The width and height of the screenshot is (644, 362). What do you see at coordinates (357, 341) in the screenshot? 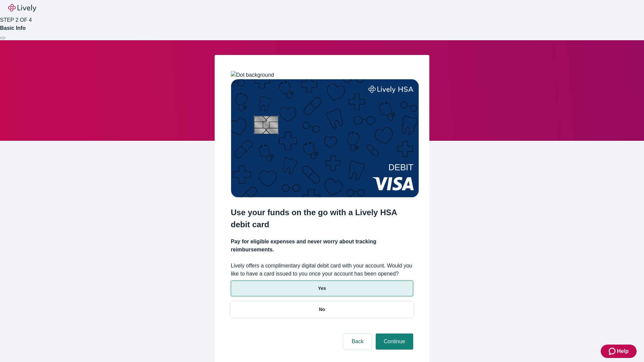
I see `button: Back` at bounding box center [357, 341].